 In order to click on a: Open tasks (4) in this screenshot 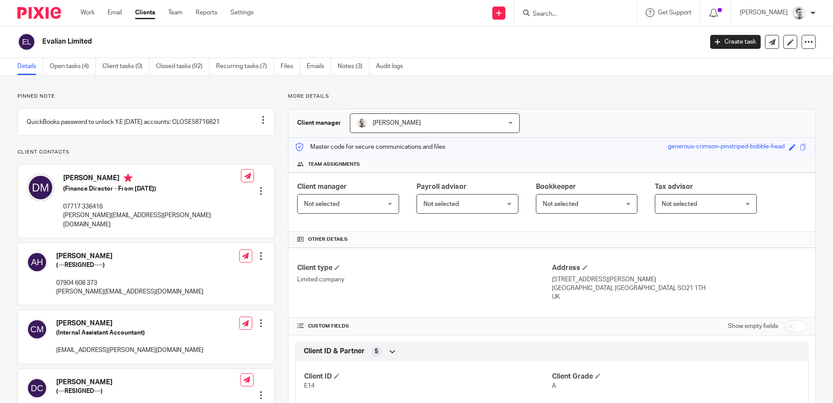, I will do `click(73, 66)`.